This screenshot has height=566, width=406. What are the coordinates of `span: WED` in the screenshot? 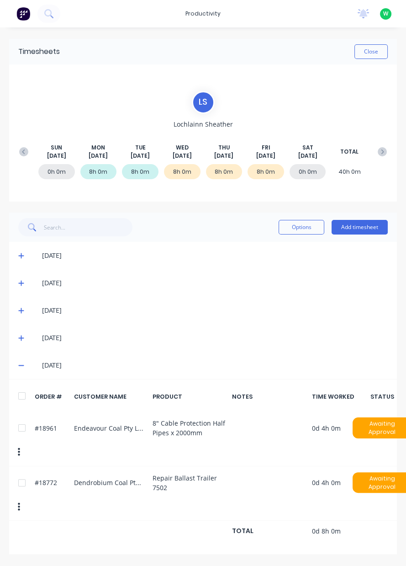 It's located at (182, 148).